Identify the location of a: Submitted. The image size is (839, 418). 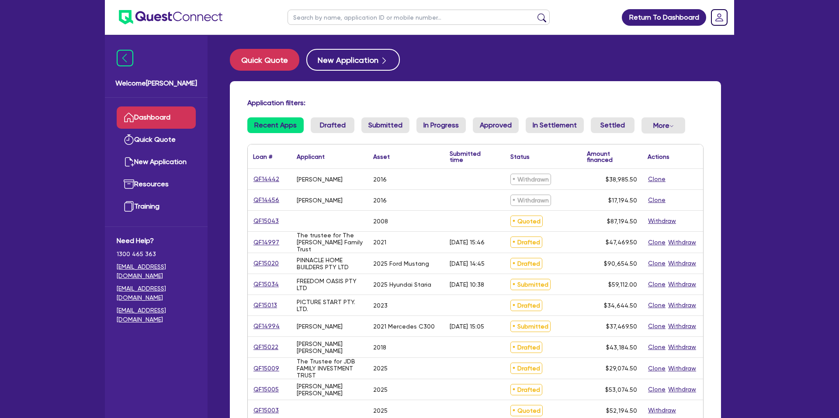
(385, 125).